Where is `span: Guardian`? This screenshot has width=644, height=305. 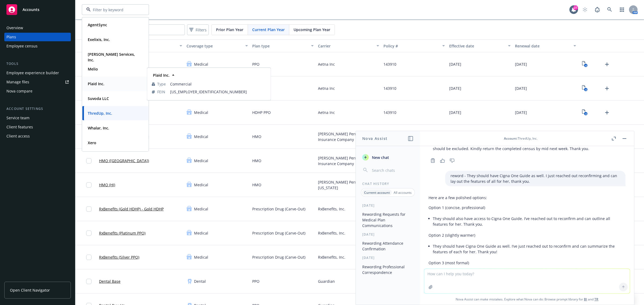
span: Guardian is located at coordinates (327, 281).